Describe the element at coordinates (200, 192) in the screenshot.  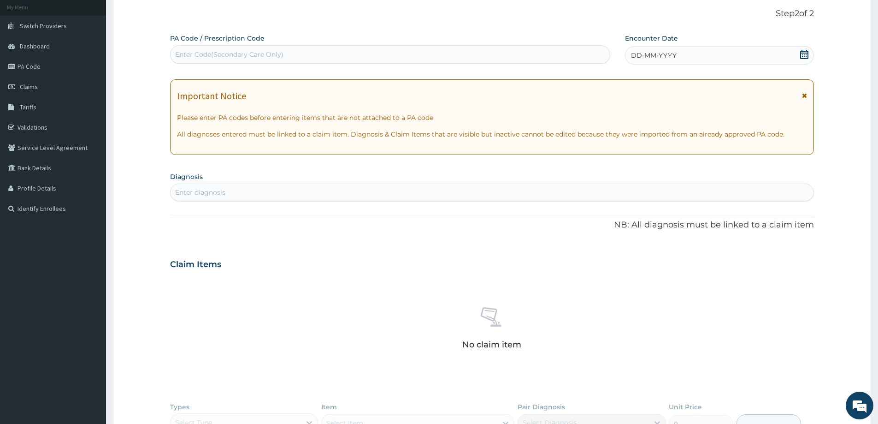
I see `div: Enter diagnosis` at that location.